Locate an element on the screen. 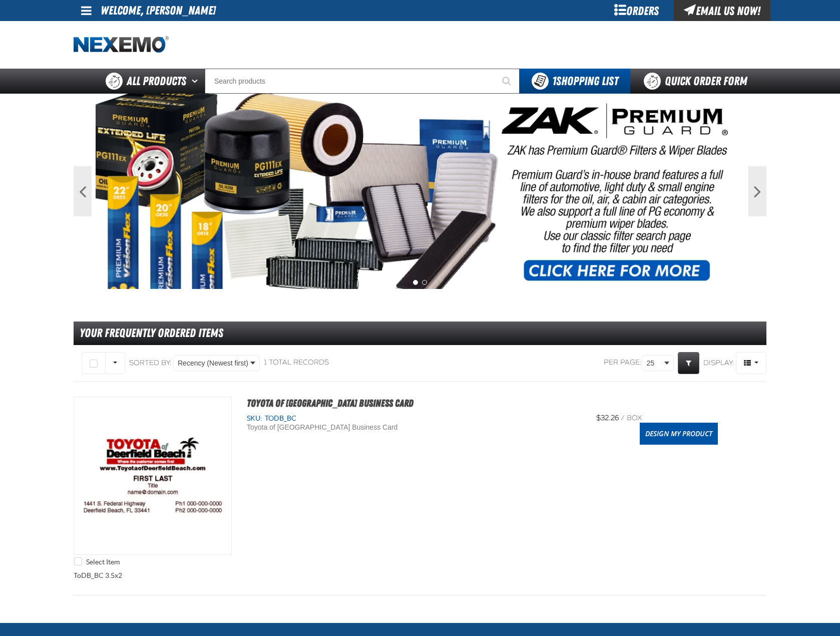  span: Product Grid Views Toolbar is located at coordinates (751, 363).